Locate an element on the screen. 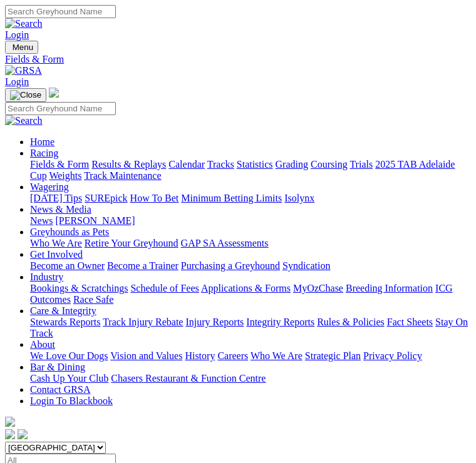  div: Wagering is located at coordinates (250, 199).